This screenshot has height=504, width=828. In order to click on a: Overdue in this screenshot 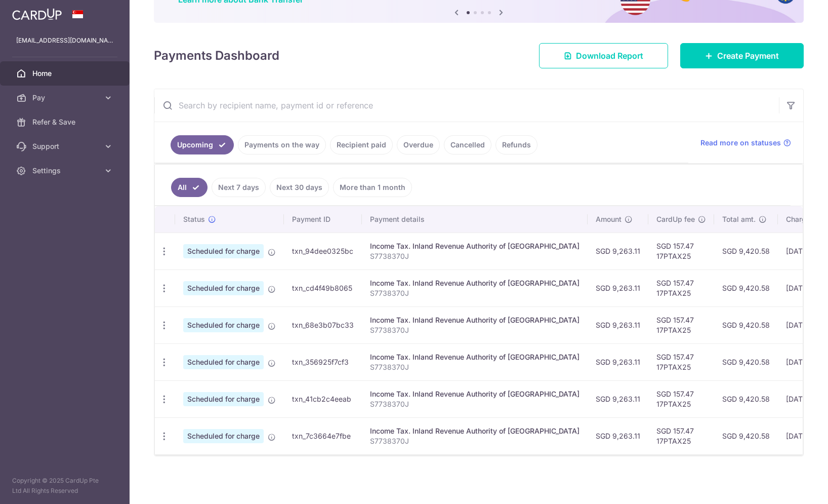, I will do `click(418, 145)`.